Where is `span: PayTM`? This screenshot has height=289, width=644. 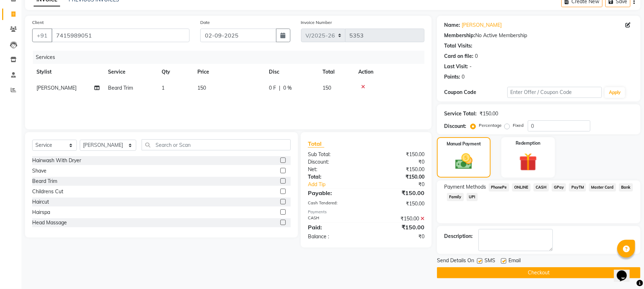
span: PayTM is located at coordinates (577, 188).